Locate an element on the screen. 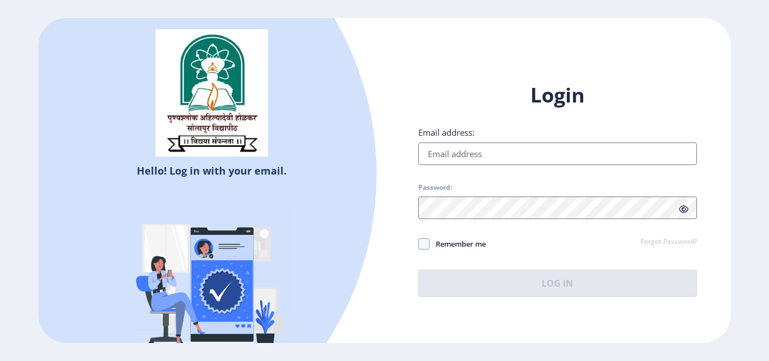 The width and height of the screenshot is (769, 361). input: Email address is located at coordinates (557, 154).